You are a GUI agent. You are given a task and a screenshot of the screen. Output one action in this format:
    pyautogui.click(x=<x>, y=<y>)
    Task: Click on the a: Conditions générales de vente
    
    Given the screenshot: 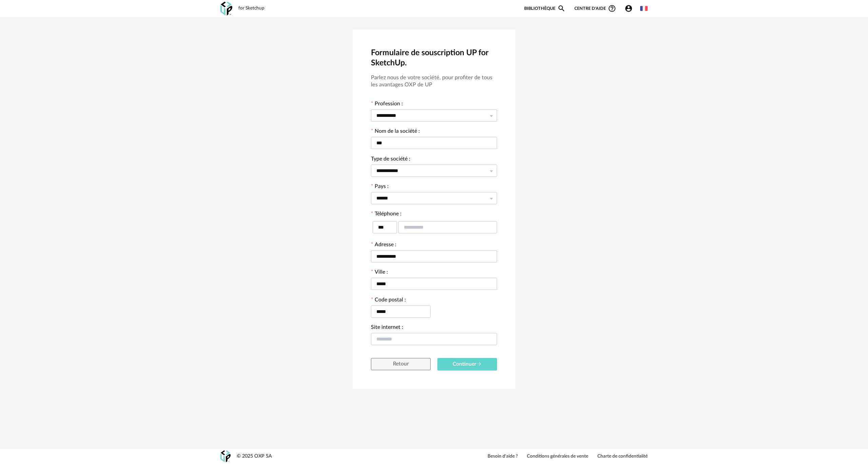 What is the action you would take?
    pyautogui.click(x=557, y=457)
    